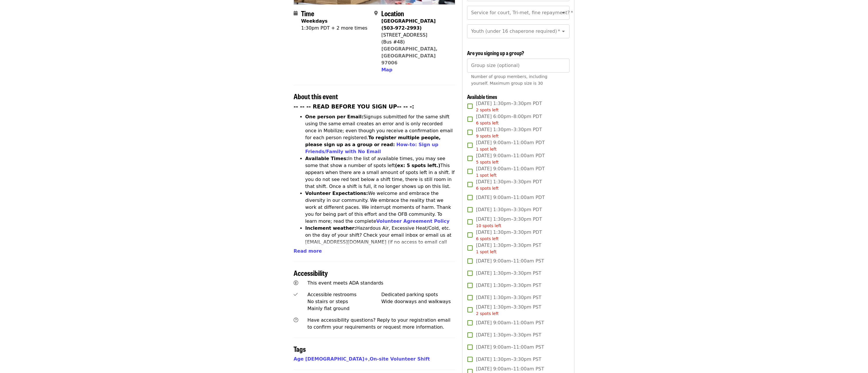 The image size is (868, 373). I want to click on button: Map, so click(387, 70).